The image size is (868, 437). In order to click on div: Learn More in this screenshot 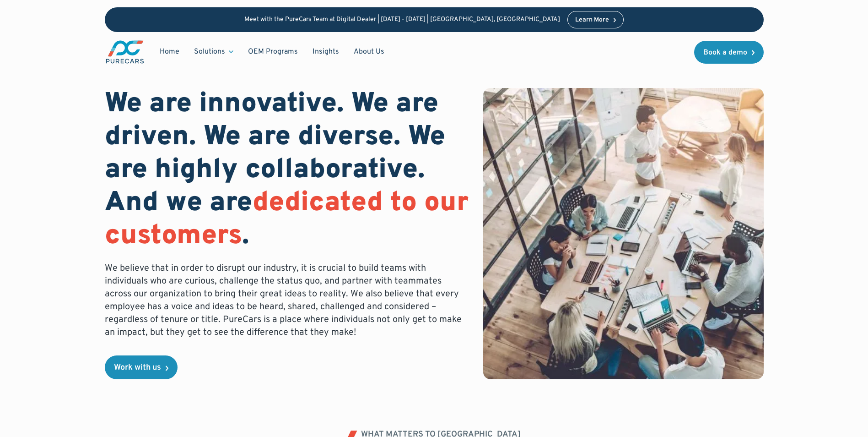, I will do `click(592, 20)`.